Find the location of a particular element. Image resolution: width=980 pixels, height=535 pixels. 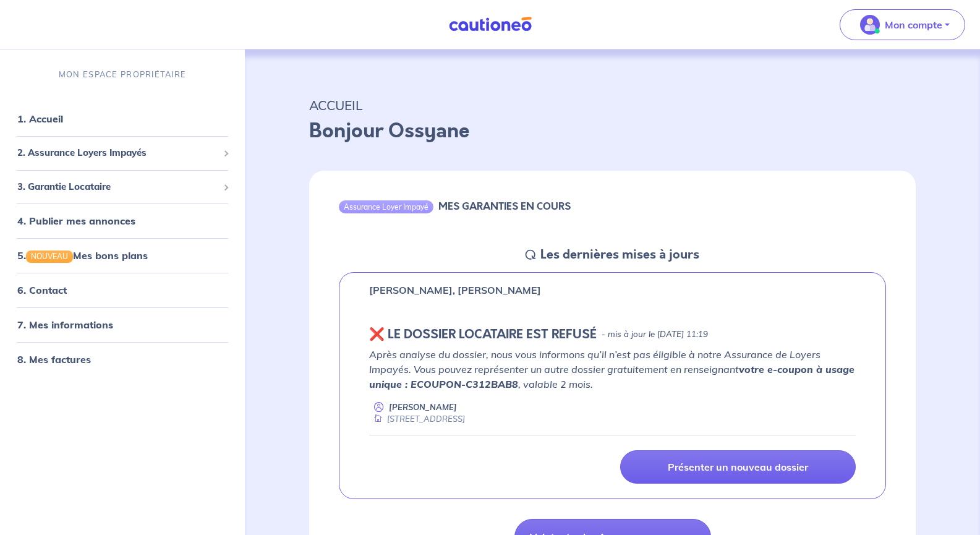

div: 3. Garantie Locataire is located at coordinates (123, 186).